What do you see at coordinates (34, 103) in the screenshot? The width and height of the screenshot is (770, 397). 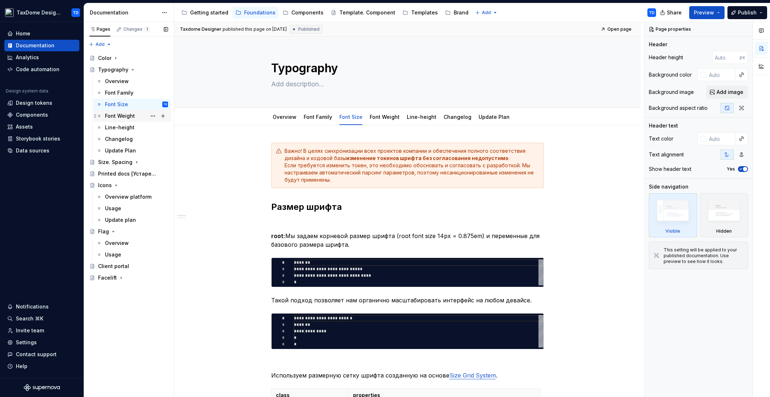 I see `div: Design tokens` at bounding box center [34, 103].